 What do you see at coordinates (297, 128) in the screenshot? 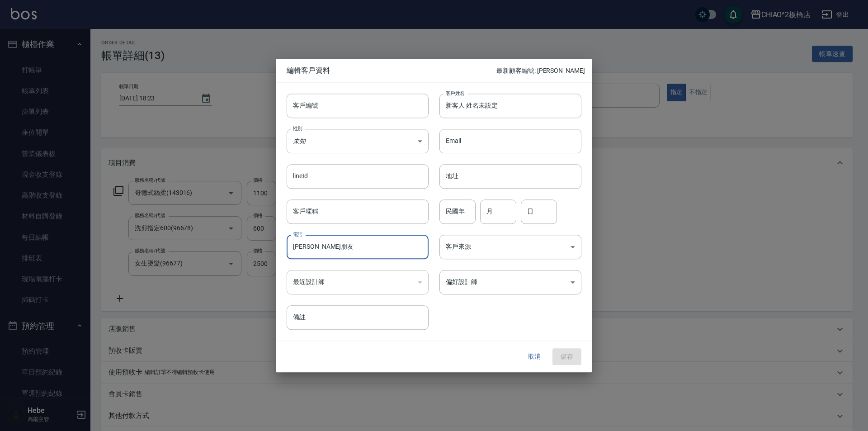
I see `label: 性別` at bounding box center [297, 128].